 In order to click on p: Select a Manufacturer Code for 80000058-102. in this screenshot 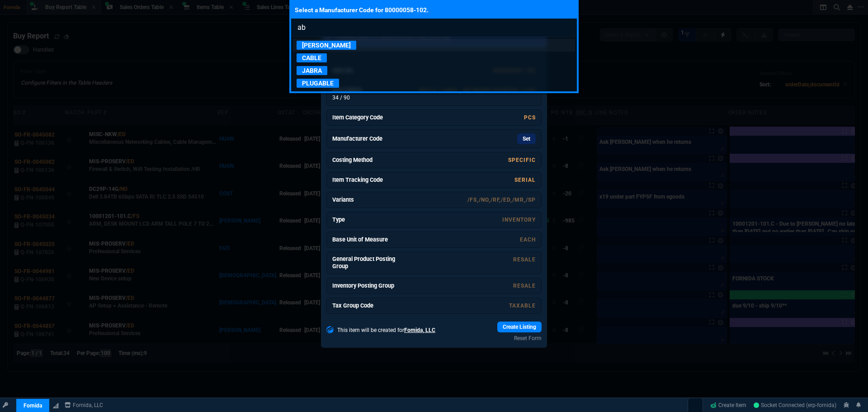, I will do `click(434, 10)`.